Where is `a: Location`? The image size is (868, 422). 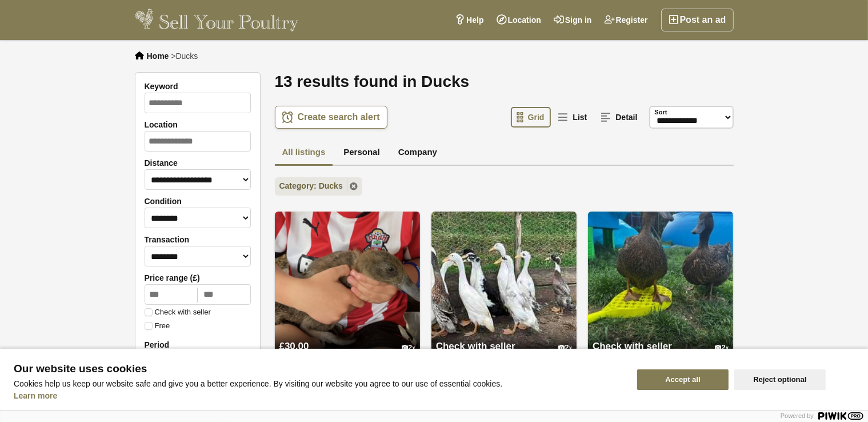
a: Location is located at coordinates (519, 20).